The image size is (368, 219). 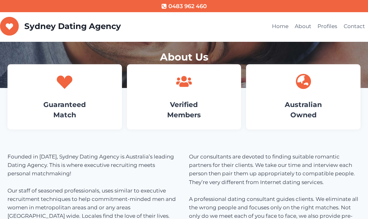 I want to click on a: Profiles, so click(x=327, y=27).